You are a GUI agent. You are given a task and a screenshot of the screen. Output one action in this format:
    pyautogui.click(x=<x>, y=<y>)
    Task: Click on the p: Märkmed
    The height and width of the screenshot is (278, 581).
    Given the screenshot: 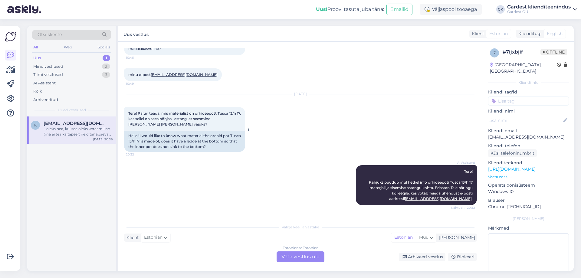 What is the action you would take?
    pyautogui.click(x=529, y=228)
    